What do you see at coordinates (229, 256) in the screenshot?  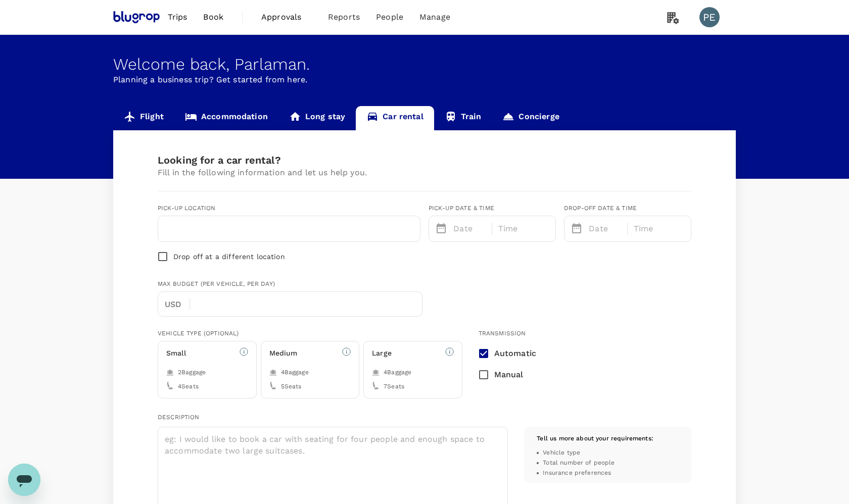 I see `p: Drop off at a different location` at bounding box center [229, 256].